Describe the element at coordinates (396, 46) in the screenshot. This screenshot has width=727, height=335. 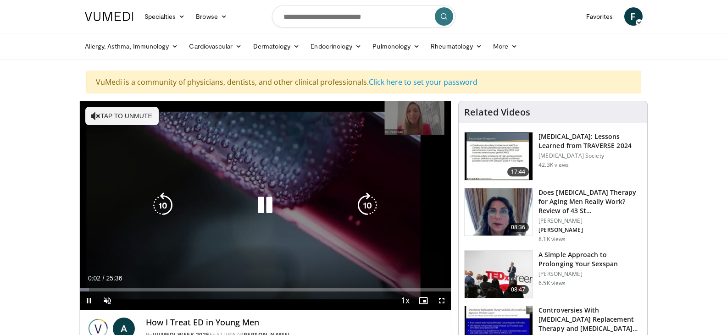
I see `a: Pulmonology` at that location.